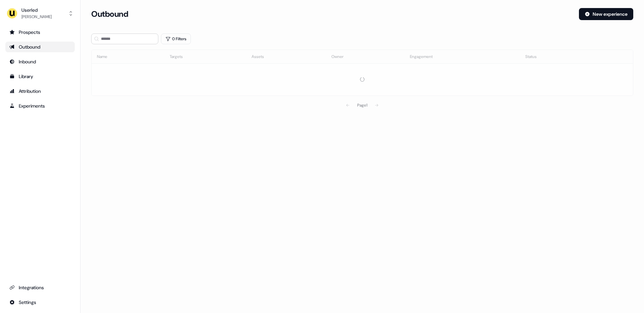  Describe the element at coordinates (40, 76) in the screenshot. I see `a: Go to templates` at that location.